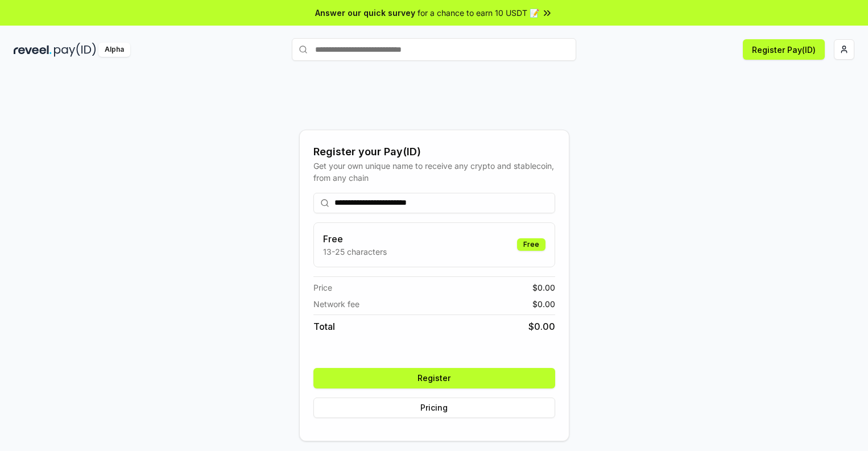 This screenshot has height=451, width=868. What do you see at coordinates (336, 304) in the screenshot?
I see `span: Network fee` at bounding box center [336, 304].